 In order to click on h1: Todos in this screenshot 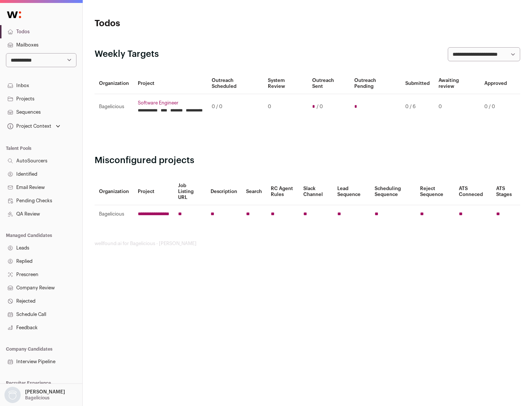, I will do `click(166, 24)`.